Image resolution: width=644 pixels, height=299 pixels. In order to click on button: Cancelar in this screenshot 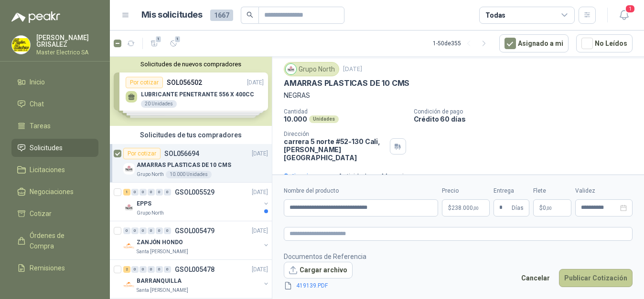, I will do `click(535, 278)`.